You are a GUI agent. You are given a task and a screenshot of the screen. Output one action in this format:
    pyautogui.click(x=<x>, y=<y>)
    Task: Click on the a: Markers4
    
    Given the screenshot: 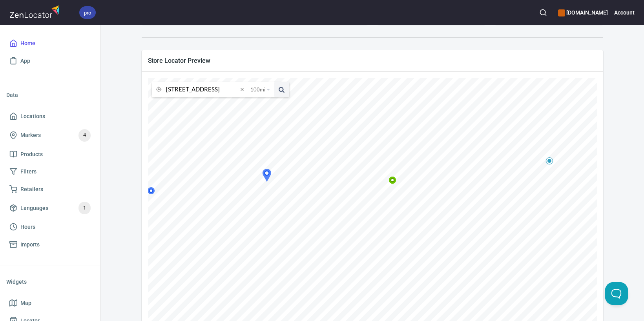 What is the action you would take?
    pyautogui.click(x=50, y=135)
    